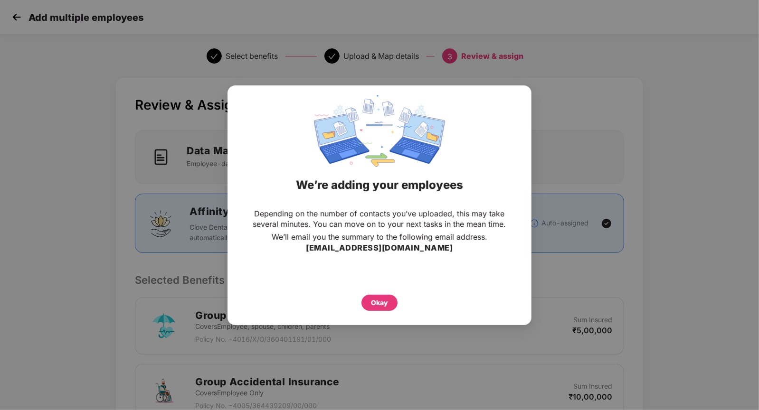  What do you see at coordinates (380, 131) in the screenshot?
I see `img: svg+xml;base64,PHN2ZyBpZD0iRGF0YV9zeW5jaW5nIiB4bWxucz0iaHR0cDovL3d3dy53My5vcmcvMjAwMC9zdmciIHdpZH...` at bounding box center [380, 131].